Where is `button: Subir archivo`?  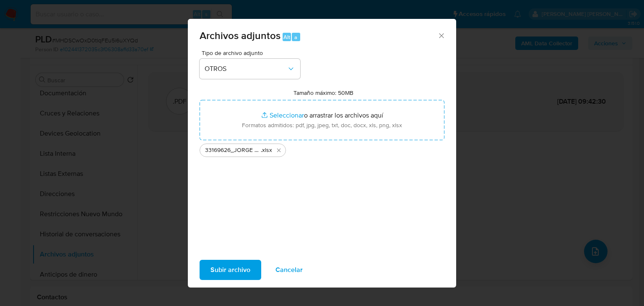
button: Subir archivo is located at coordinates (230, 270).